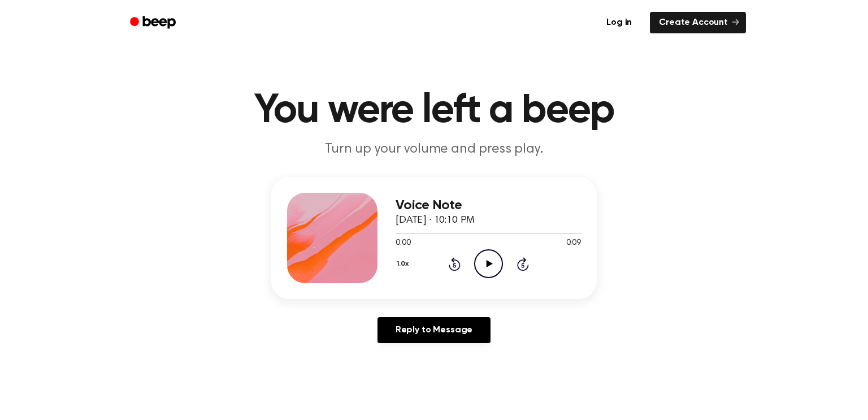 Image resolution: width=868 pixels, height=420 pixels. I want to click on h3: Voice Note, so click(488, 205).